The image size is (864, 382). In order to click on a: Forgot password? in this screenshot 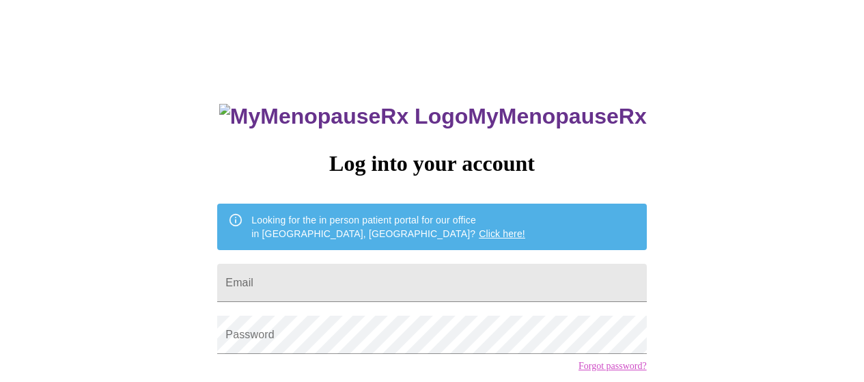, I will do `click(613, 366)`.